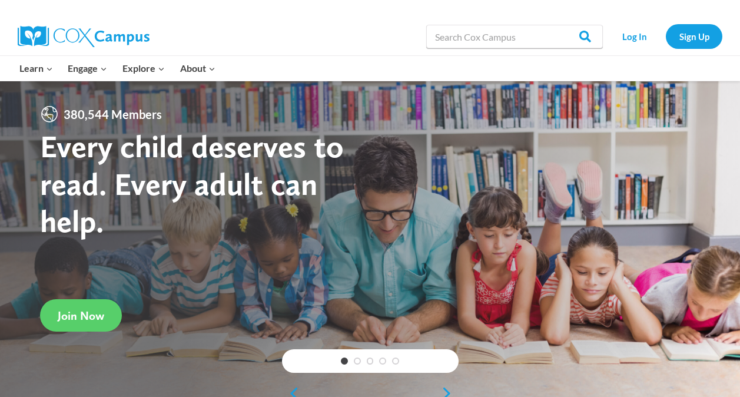  Describe the element at coordinates (84, 36) in the screenshot. I see `img: Cox Campus` at that location.